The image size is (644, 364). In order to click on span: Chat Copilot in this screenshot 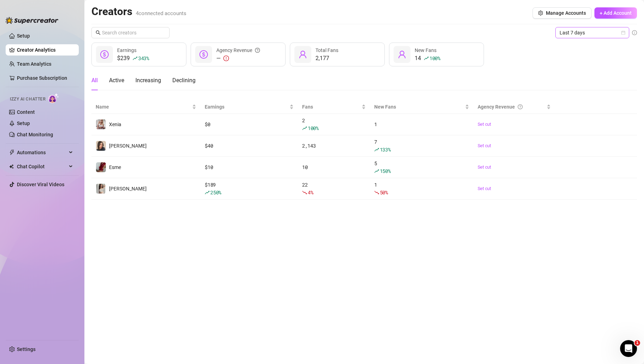, I will do `click(42, 167)`.